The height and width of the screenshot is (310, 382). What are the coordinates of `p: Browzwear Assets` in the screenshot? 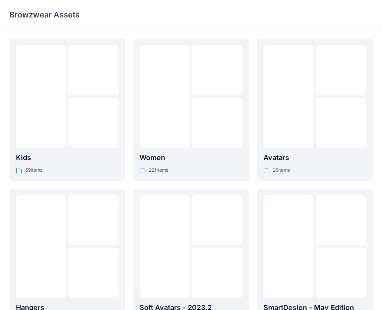 It's located at (44, 15).